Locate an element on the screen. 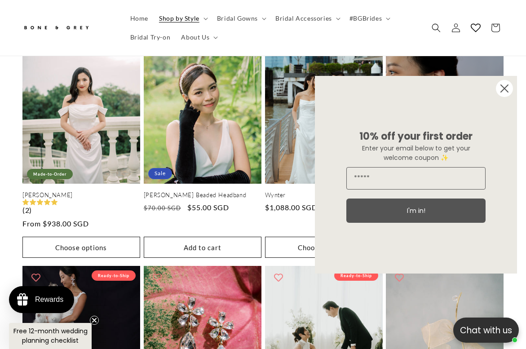  div: FLYOUT Form is located at coordinates (416, 175).